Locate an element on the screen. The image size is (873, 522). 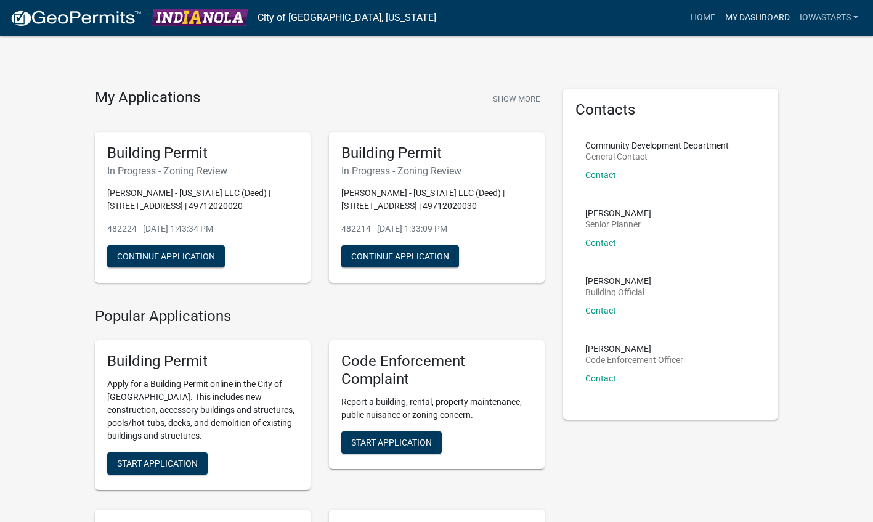
p: Code Enforcement Officer is located at coordinates (634, 360).